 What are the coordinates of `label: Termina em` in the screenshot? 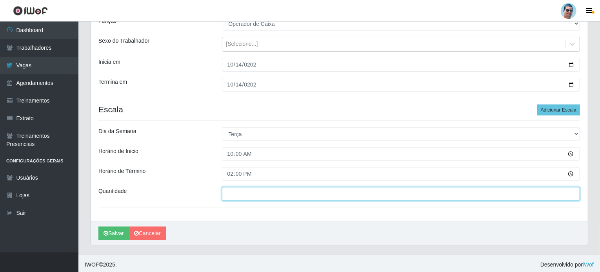 It's located at (113, 82).